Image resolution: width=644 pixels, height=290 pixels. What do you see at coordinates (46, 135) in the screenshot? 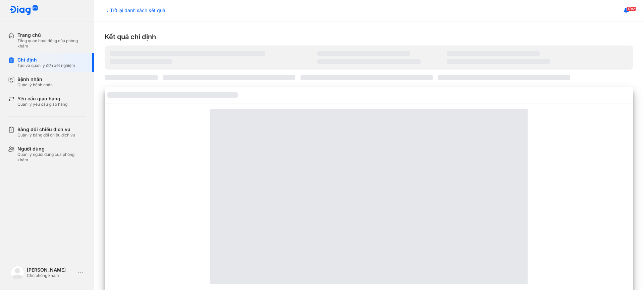
I see `div: Quản lý bảng đối chiếu dịch vụ` at bounding box center [46, 135].